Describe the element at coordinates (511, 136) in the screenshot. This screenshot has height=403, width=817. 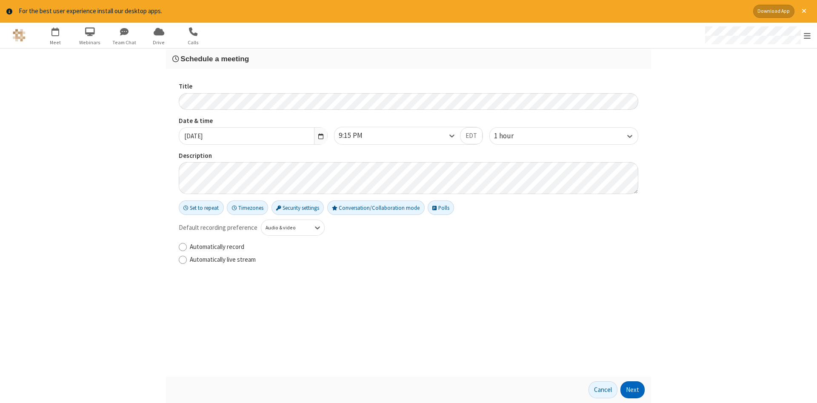
I see `div: 1 hour` at that location.